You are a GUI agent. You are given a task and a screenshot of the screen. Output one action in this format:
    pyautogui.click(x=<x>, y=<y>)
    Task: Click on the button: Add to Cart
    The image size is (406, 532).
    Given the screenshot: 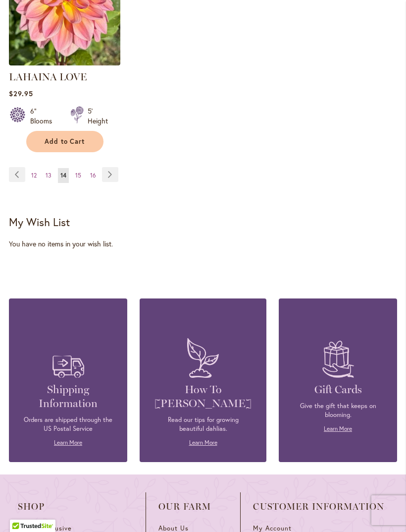 What is the action you would take?
    pyautogui.click(x=65, y=142)
    